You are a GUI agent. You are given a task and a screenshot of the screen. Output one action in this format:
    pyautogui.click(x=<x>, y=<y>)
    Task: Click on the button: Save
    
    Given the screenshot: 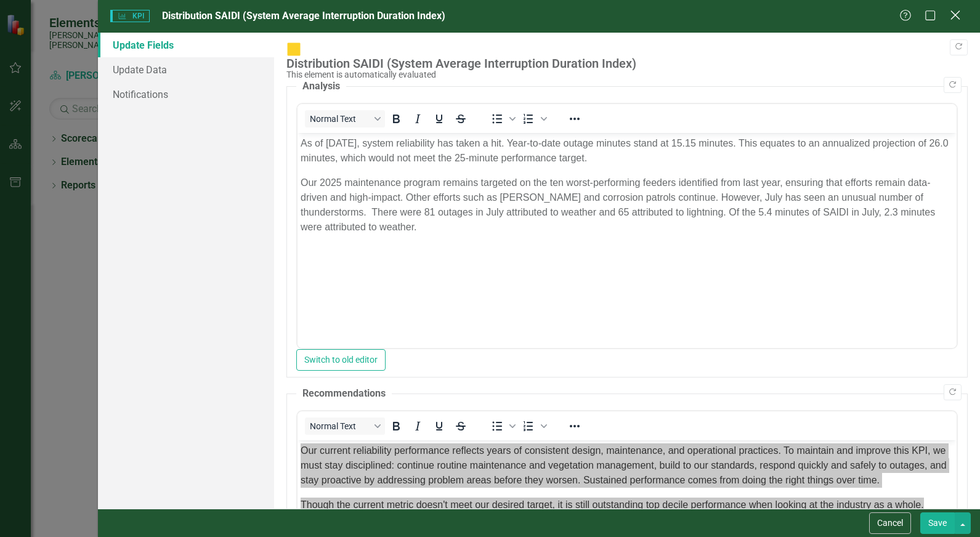 What is the action you would take?
    pyautogui.click(x=938, y=523)
    